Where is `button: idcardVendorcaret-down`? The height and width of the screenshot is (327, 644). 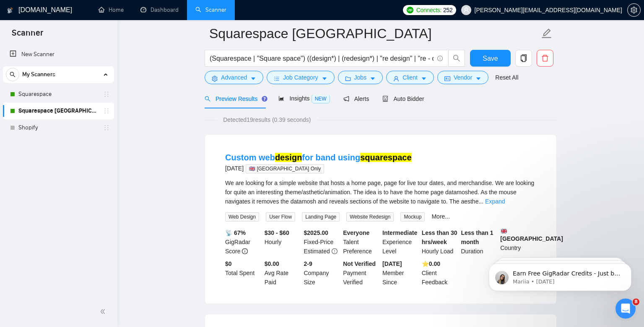 button: idcardVendorcaret-down is located at coordinates (463, 77).